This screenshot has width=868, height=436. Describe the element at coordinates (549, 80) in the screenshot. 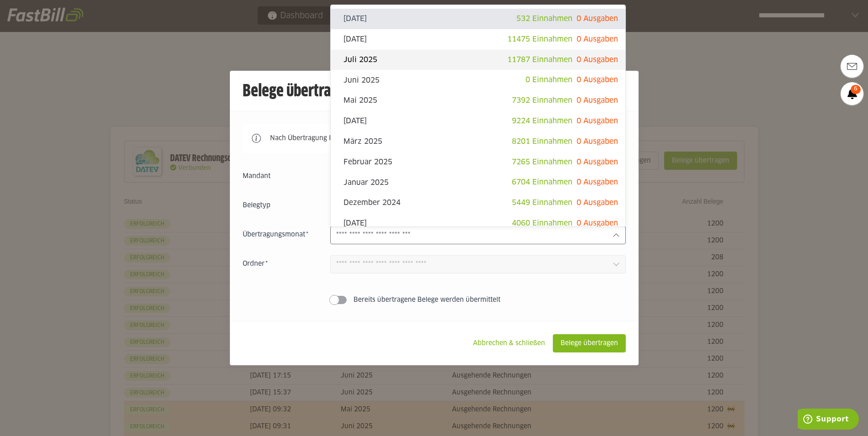

I see `span: 0 Einnahmen` at that location.